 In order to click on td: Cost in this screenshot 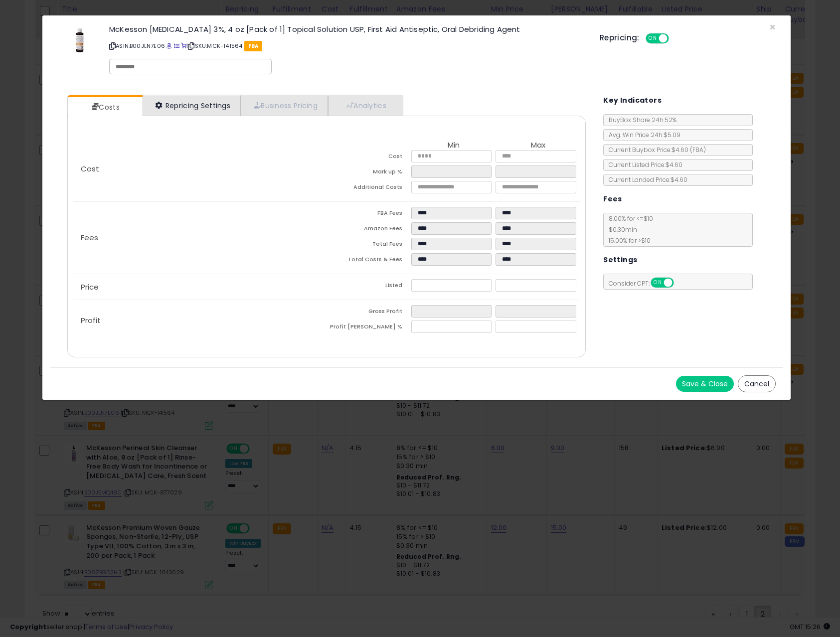, I will do `click(369, 157)`.